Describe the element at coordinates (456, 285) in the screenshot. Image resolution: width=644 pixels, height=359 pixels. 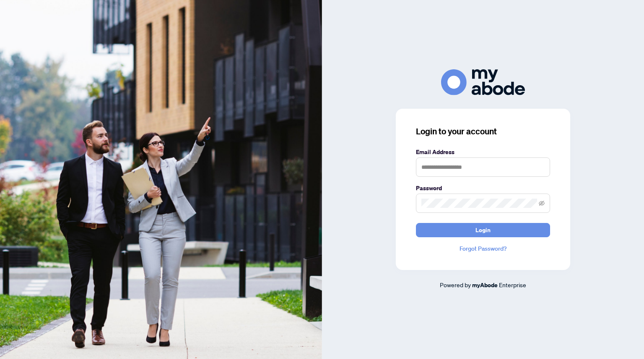
I see `span: Powered by` at that location.